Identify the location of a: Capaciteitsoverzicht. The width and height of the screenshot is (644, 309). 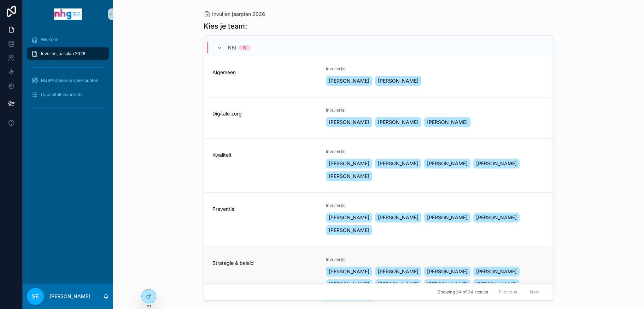
(68, 94).